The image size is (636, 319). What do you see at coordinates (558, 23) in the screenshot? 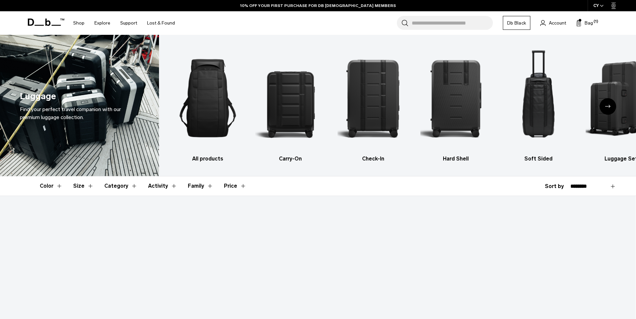
I see `span: Account` at bounding box center [558, 23].